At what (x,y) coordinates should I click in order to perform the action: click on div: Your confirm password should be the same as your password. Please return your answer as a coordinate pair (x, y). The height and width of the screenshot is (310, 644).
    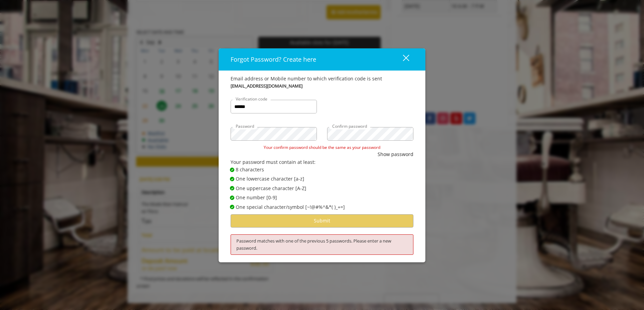
    Looking at the image, I should click on (322, 147).